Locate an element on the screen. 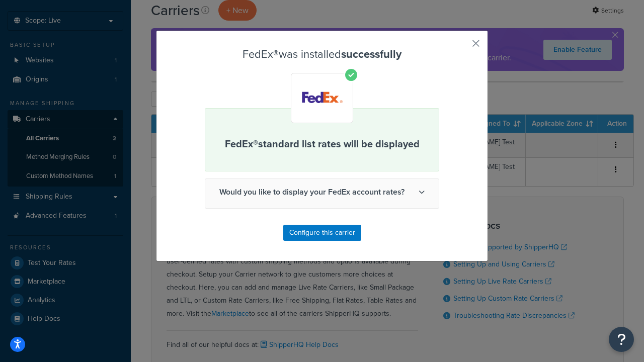  div: FedEx® standard list rates will be displayed is located at coordinates (322, 140).